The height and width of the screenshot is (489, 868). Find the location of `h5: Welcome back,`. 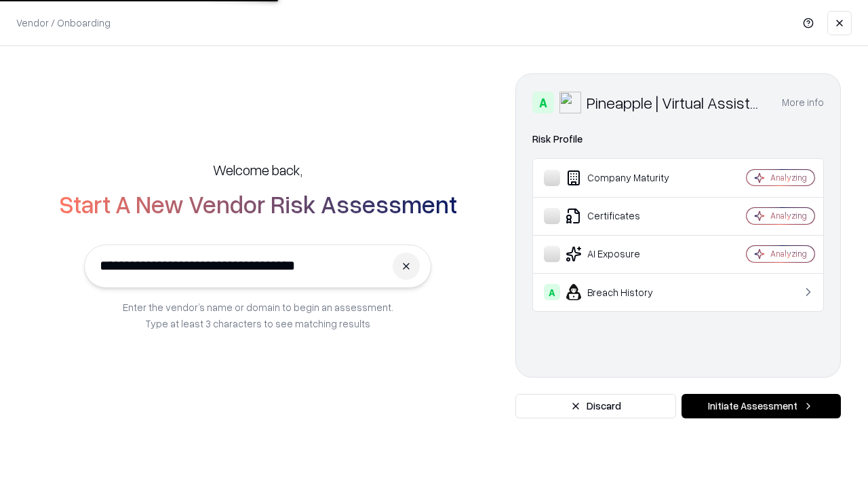

h5: Welcome back, is located at coordinates (258, 170).